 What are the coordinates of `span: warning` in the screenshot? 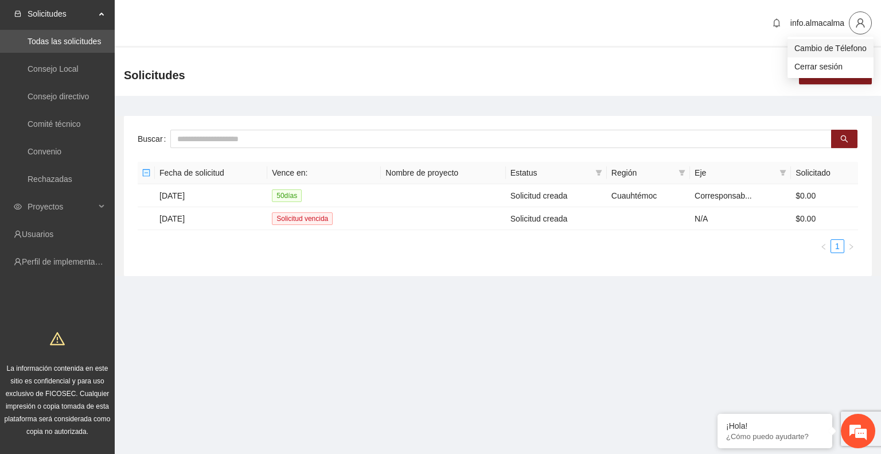 It's located at (57, 339).